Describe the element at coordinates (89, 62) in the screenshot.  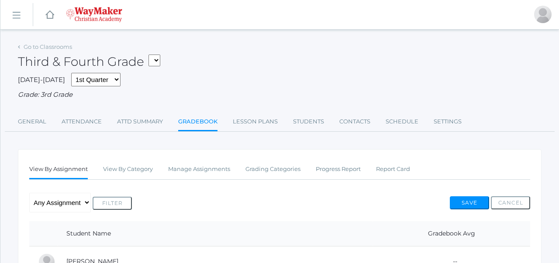
I see `h2: Third & Fourth Grade` at that location.